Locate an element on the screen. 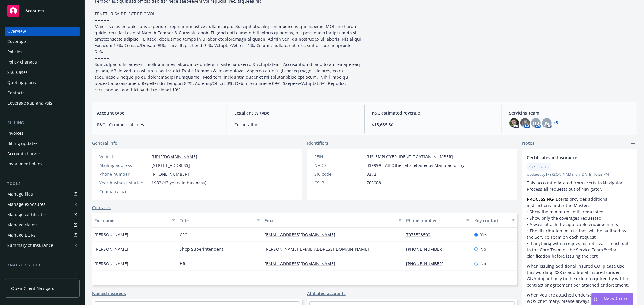 The height and width of the screenshot is (305, 644). span: Corporation is located at coordinates (295, 124).